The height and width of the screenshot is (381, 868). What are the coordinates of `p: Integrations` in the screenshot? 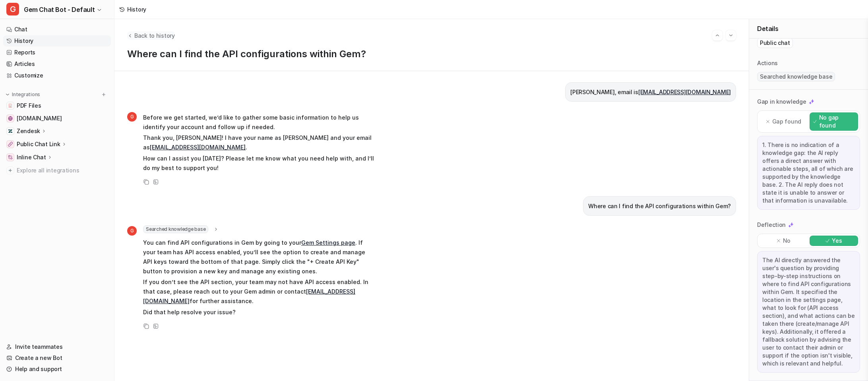 It's located at (26, 95).